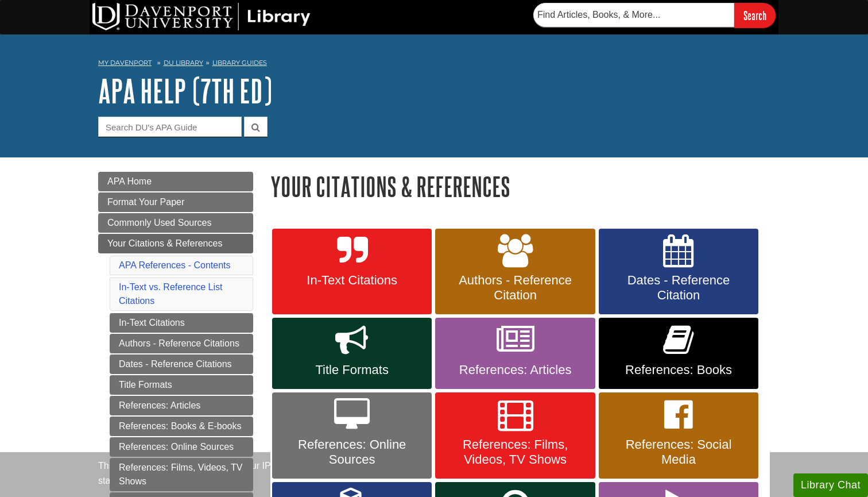  Describe the element at coordinates (755, 15) in the screenshot. I see `input: Search` at that location.